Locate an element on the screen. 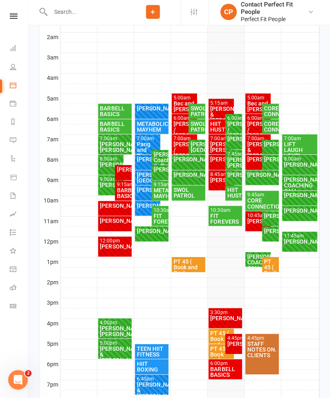  div: 4:45pm is located at coordinates (261, 338).